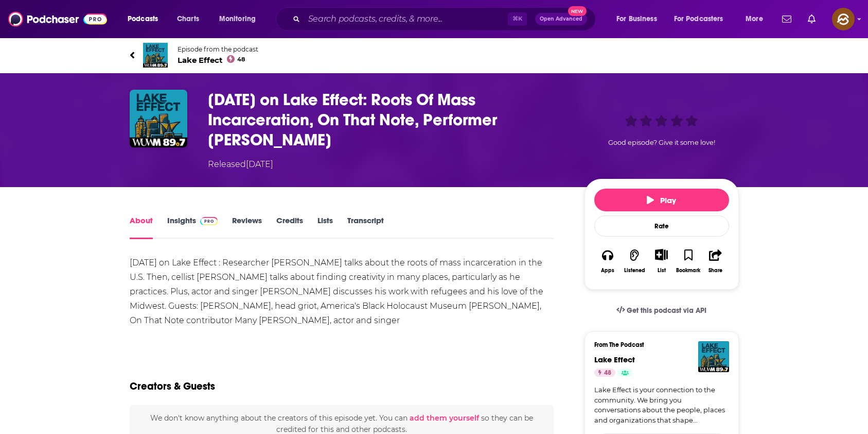 This screenshot has height=434, width=868. What do you see at coordinates (247, 227) in the screenshot?
I see `a: Reviews` at bounding box center [247, 227].